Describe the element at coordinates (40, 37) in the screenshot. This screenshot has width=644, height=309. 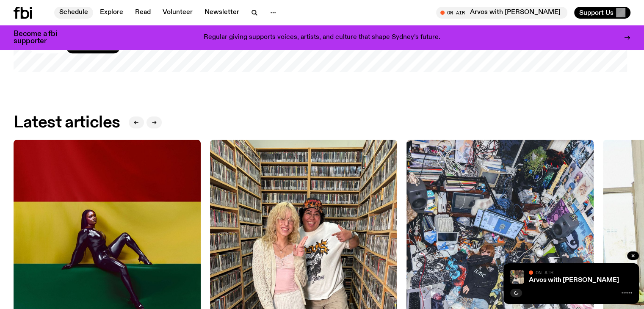
I see `h3: Become a fbi supporter` at that location.